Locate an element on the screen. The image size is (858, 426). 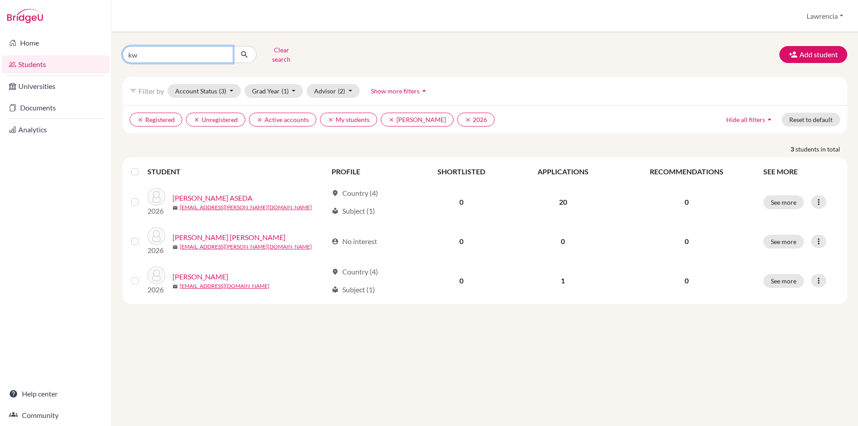
span: Filter by is located at coordinates (151, 91).